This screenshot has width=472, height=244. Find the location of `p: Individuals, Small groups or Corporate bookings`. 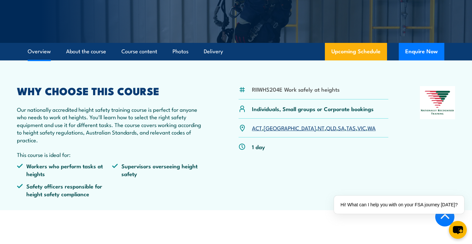

p: Individuals, Small groups or Corporate bookings is located at coordinates (313, 109).